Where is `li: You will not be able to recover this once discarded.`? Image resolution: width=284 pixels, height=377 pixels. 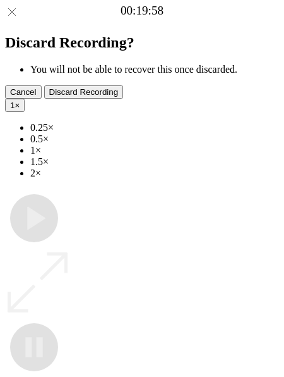 li: You will not be able to recover this once discarded. is located at coordinates (155, 70).